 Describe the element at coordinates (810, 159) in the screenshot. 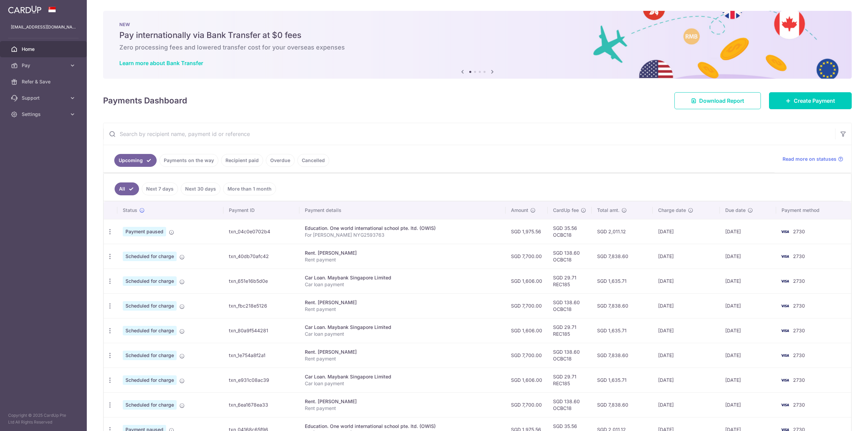

I see `span: Read more on statuses` at that location.